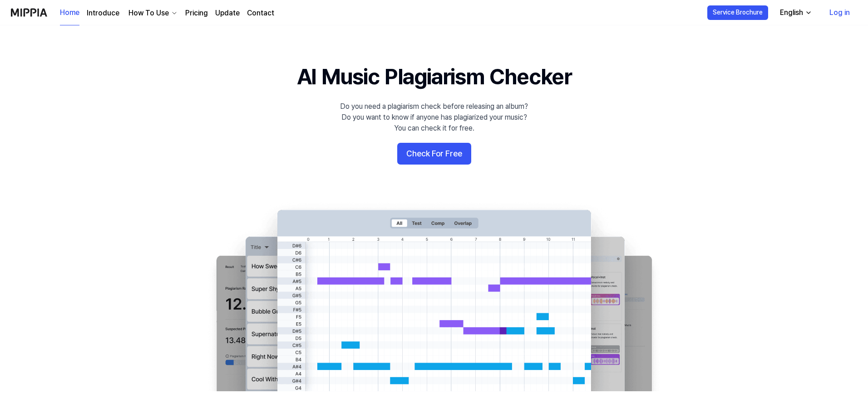  I want to click on button: How To Use, so click(152, 13).